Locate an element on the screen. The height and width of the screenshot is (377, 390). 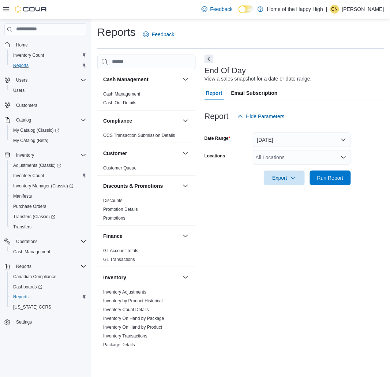
div: Cash Management is located at coordinates (147, 100).